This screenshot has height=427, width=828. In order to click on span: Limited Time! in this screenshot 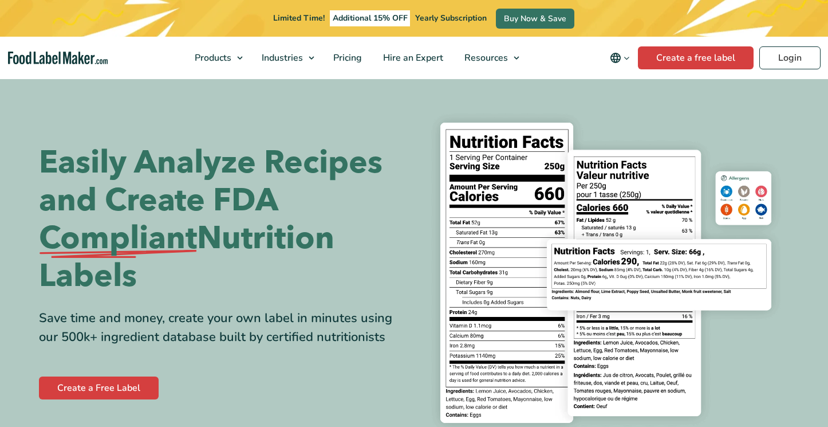, I will do `click(299, 18)`.